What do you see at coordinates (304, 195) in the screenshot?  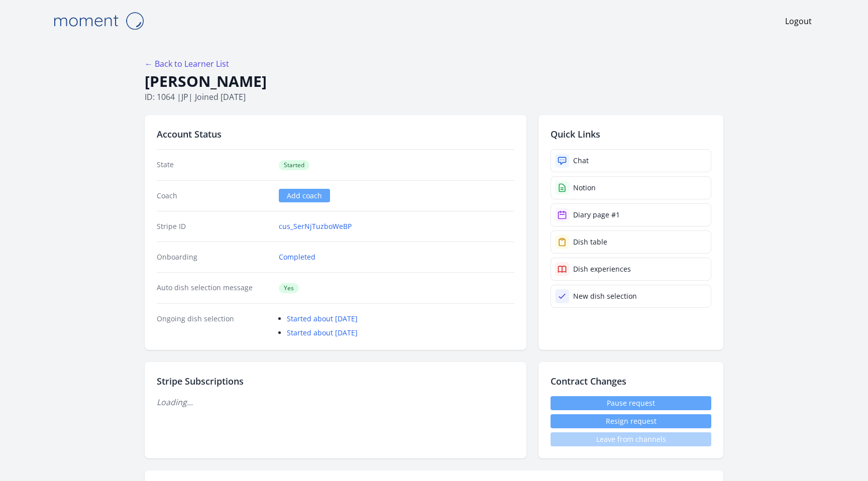 I see `a: Add coach` at bounding box center [304, 195].